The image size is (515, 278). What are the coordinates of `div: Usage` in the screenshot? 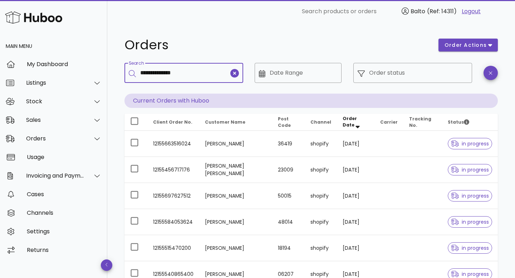 It's located at (64, 157).